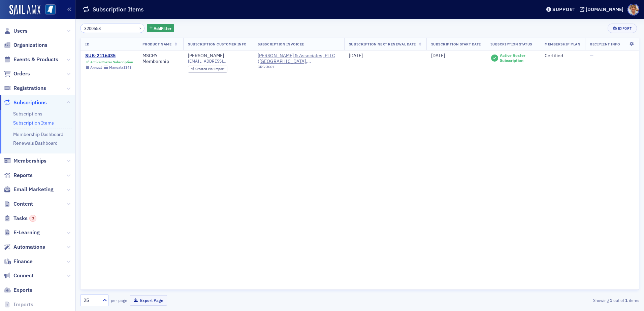 This screenshot has height=311, width=644. Describe the element at coordinates (32, 218) in the screenshot. I see `div: 3` at that location.